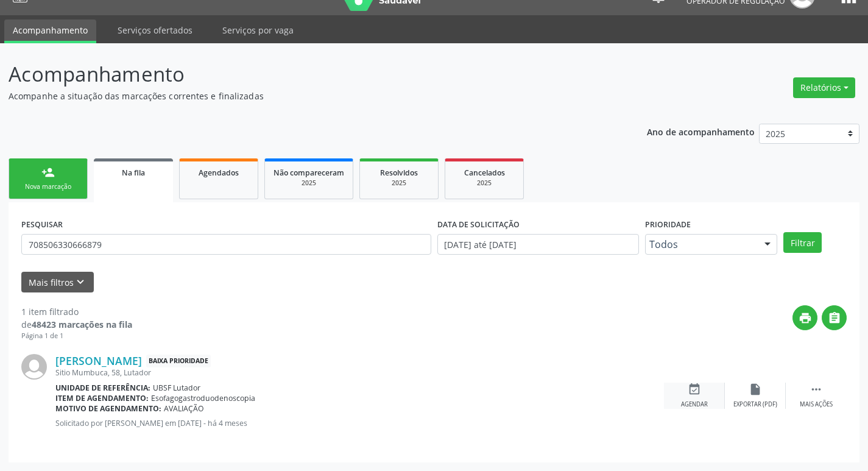 Image resolution: width=868 pixels, height=471 pixels. Describe the element at coordinates (155, 30) in the screenshot. I see `a: Serviços ofertados` at that location.